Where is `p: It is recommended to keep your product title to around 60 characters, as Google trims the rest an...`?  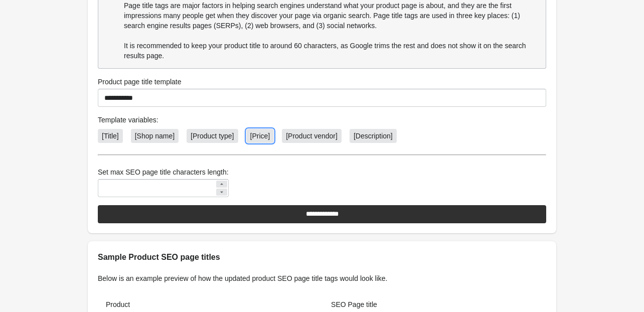 p: It is recommended to keep your product title to around 60 characters, as Google trims the rest an... is located at coordinates (331, 51).